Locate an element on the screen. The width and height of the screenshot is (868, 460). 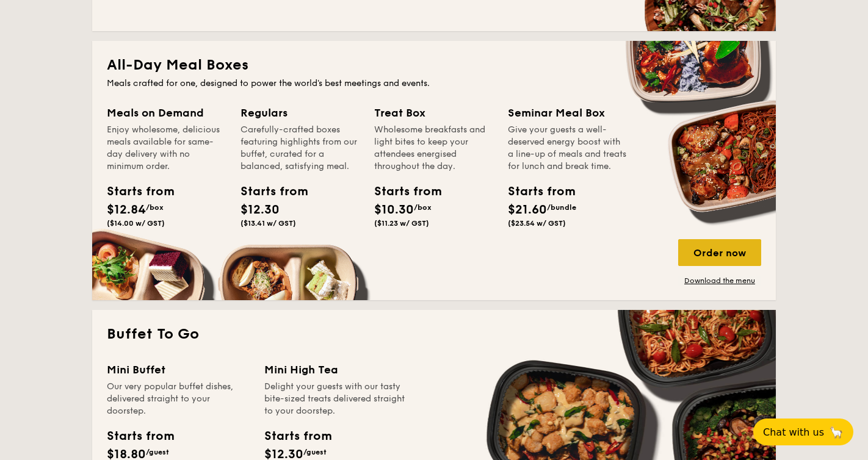
span: Chat with us is located at coordinates (794, 432).